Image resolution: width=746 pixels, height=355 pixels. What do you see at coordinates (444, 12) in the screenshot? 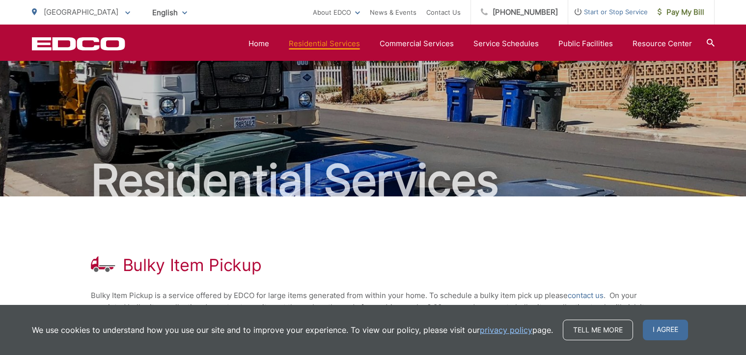
I see `a: Contact Us` at bounding box center [444, 12].